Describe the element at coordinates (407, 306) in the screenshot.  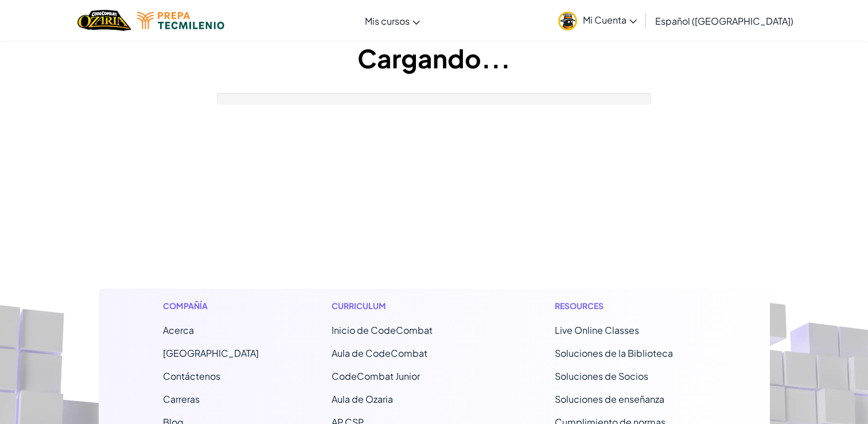
I see `h1: Curriculum` at that location.